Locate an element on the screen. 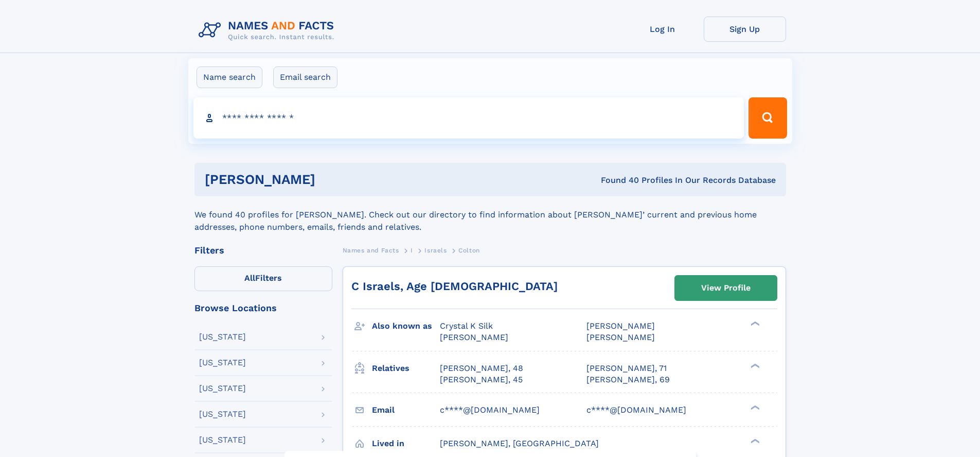  h3: Lived in is located at coordinates (406, 444).